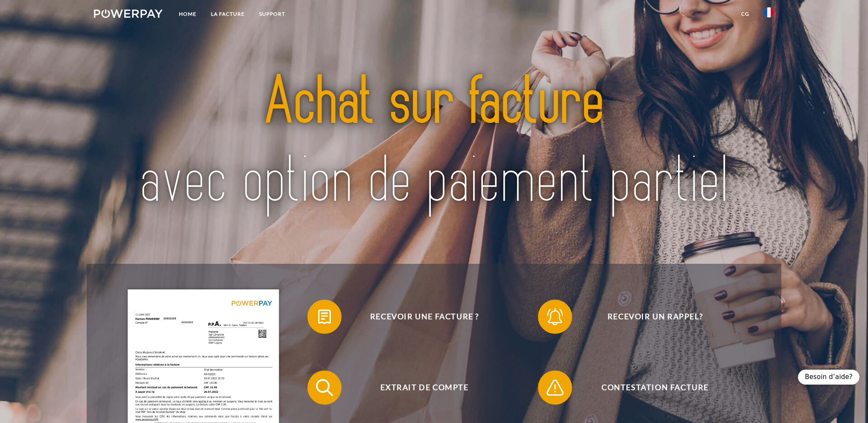 The width and height of the screenshot is (868, 423). I want to click on a: Recevoir un rappel?, so click(648, 317).